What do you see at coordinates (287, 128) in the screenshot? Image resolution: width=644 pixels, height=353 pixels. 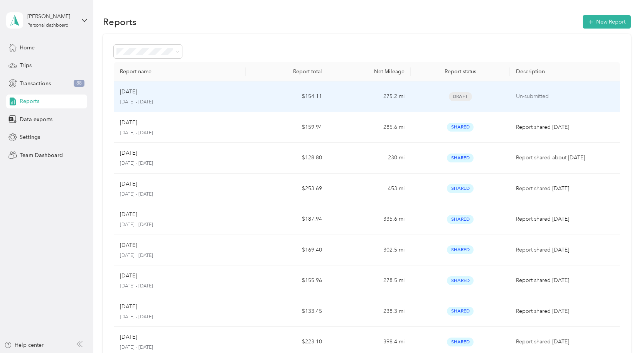 I see `td: $159.94` at bounding box center [287, 128].